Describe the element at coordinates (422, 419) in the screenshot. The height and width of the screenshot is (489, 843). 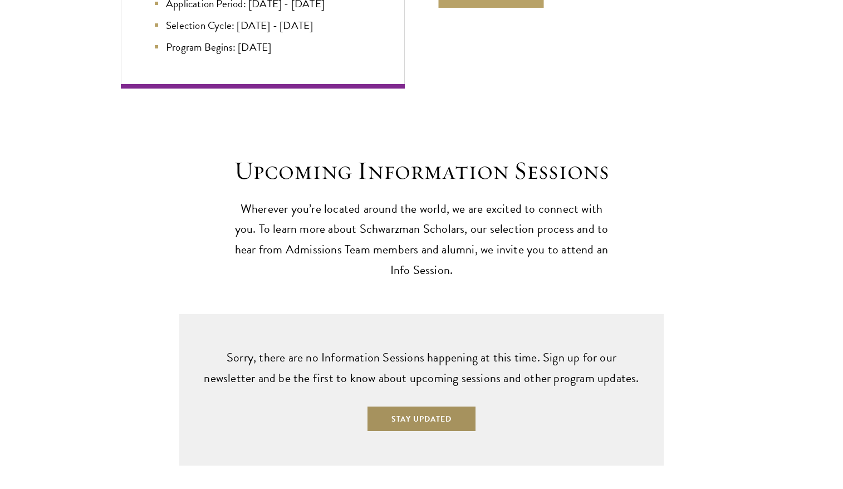
I see `button: Stay Updated` at that location.